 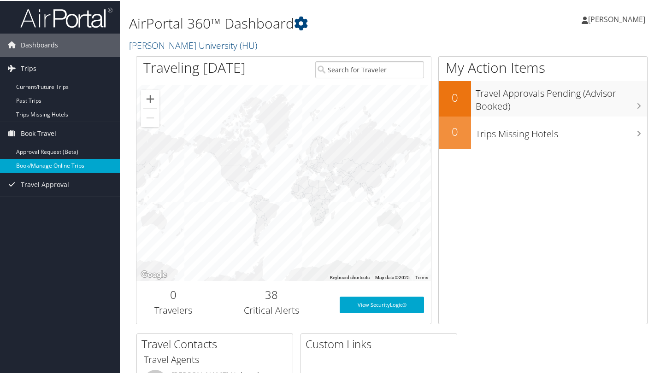 What do you see at coordinates (173, 310) in the screenshot?
I see `h3: Travelers` at bounding box center [173, 310].